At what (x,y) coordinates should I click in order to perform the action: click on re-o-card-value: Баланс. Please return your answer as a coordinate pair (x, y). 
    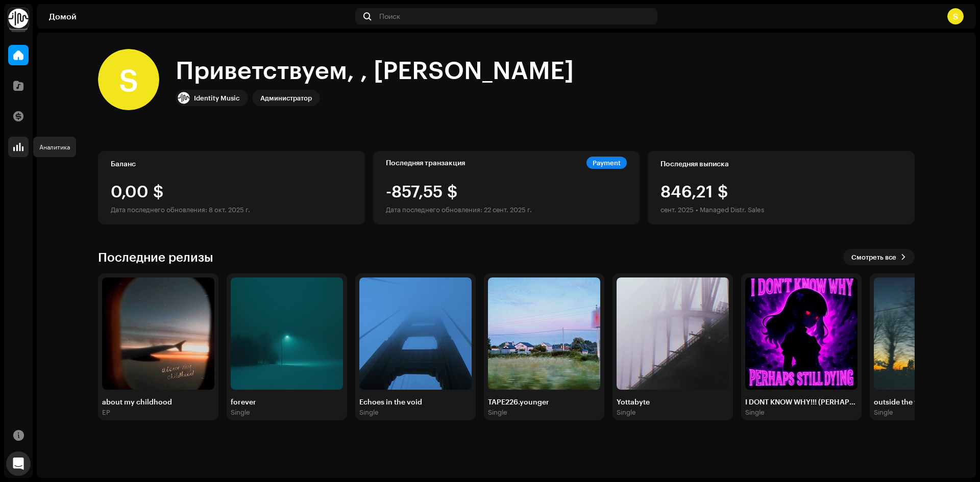
    Looking at the image, I should click on (231, 188).